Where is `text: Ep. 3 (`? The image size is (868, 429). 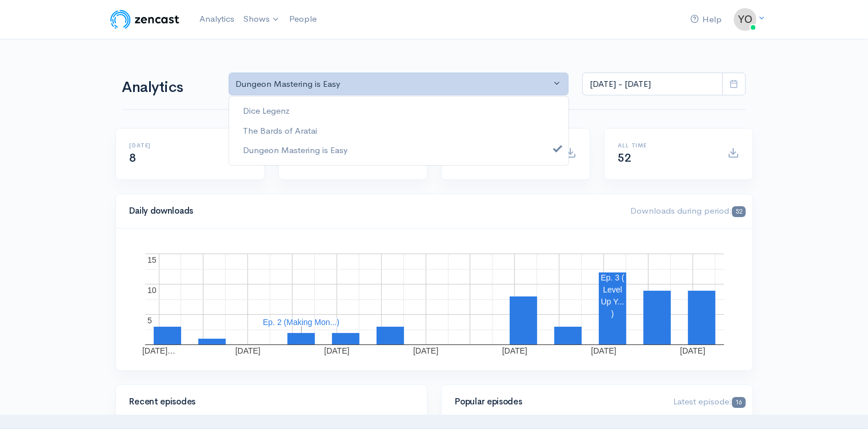
text: Ep. 3 ( is located at coordinates (613, 278).